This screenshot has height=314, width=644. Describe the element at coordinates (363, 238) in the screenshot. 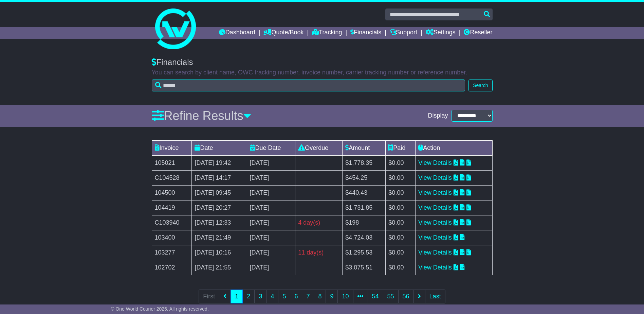

I see `td: $4,724.03` at that location.